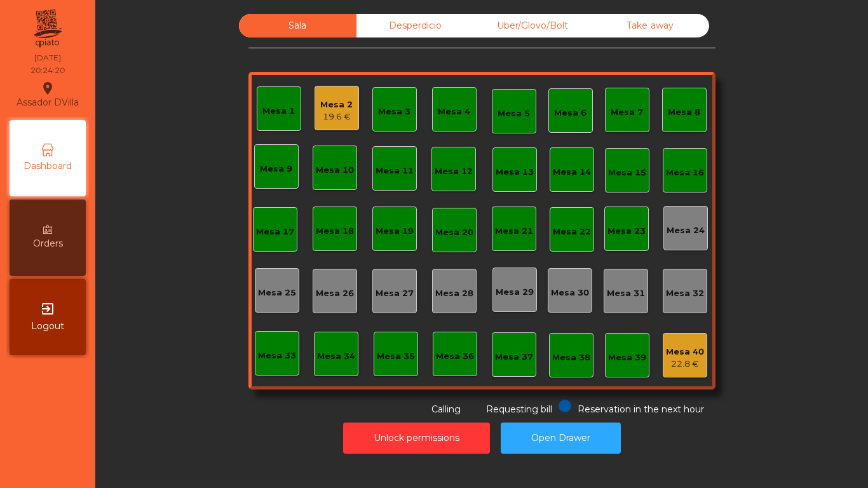 The height and width of the screenshot is (488, 868). Describe the element at coordinates (571, 358) in the screenshot. I see `div: Mesa 38` at that location.